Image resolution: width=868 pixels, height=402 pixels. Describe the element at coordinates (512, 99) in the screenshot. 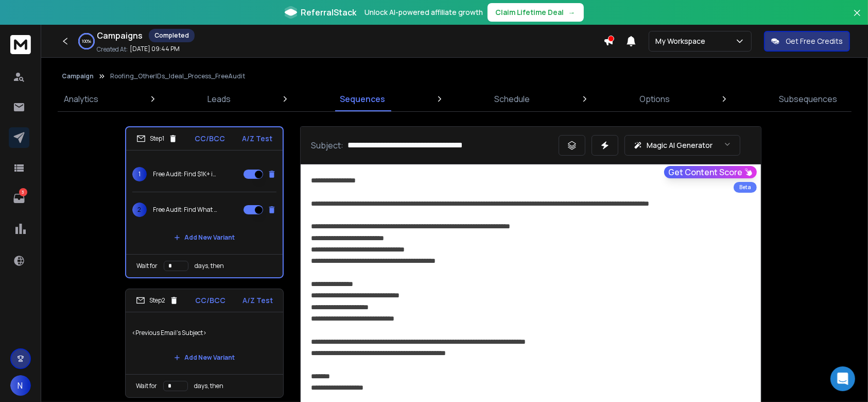

I see `a: Schedule` at that location.